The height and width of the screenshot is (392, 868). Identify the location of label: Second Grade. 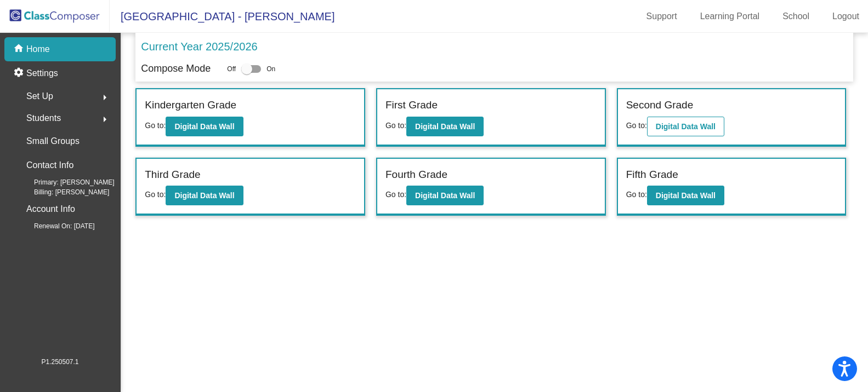
(659, 105).